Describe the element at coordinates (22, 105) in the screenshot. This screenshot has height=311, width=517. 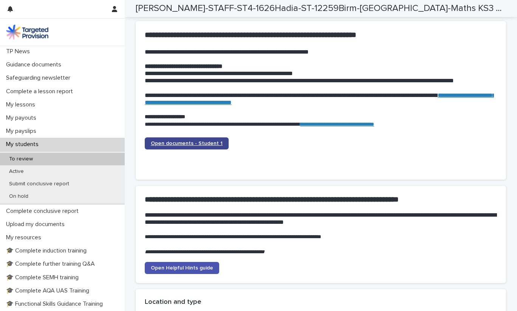
I see `p: My lessons` at that location.